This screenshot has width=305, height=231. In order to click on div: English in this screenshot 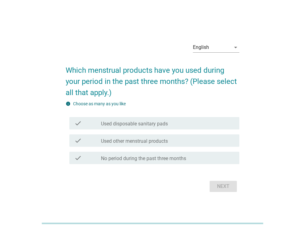, I will do `click(201, 47)`.